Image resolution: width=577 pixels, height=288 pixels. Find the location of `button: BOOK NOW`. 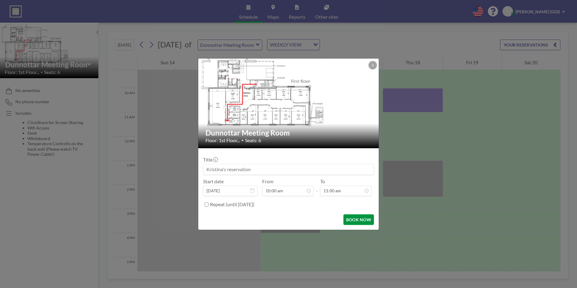

button: BOOK NOW is located at coordinates (358, 219).